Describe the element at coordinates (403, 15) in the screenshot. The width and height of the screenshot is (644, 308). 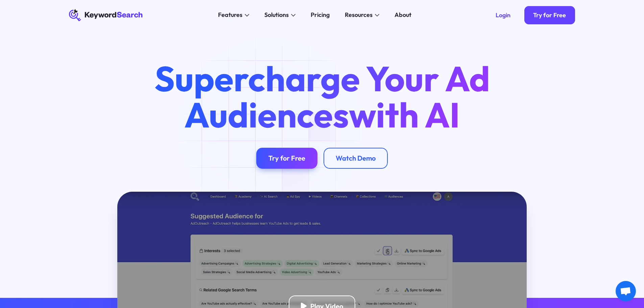
I see `a: About` at that location.